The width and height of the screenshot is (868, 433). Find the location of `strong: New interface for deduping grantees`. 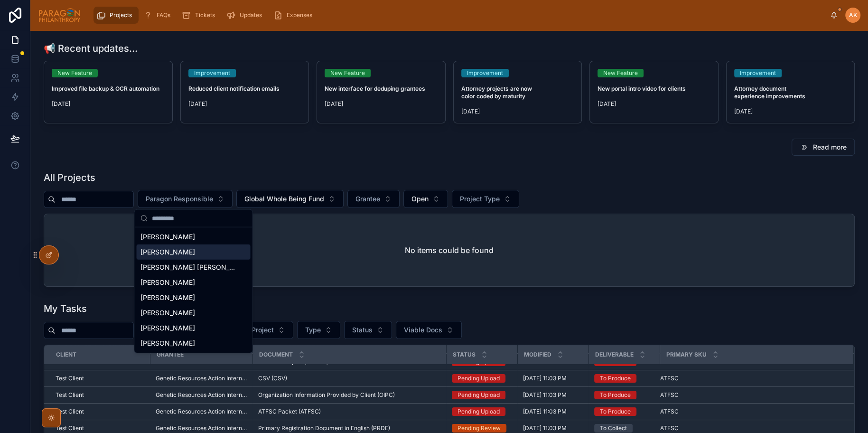

strong: New interface for deduping grantees is located at coordinates (375, 89).